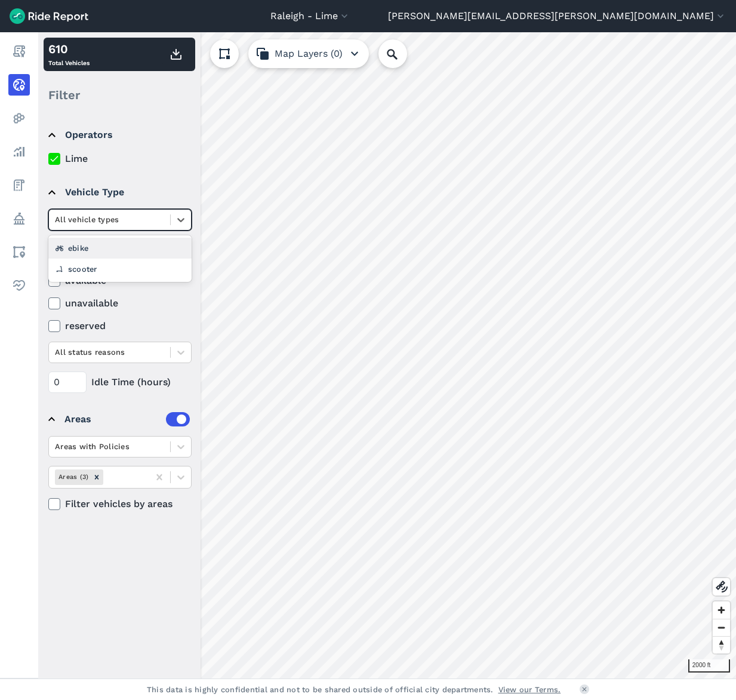 Image resolution: width=736 pixels, height=700 pixels. Describe the element at coordinates (72, 477) in the screenshot. I see `div: Areas (3)` at that location.